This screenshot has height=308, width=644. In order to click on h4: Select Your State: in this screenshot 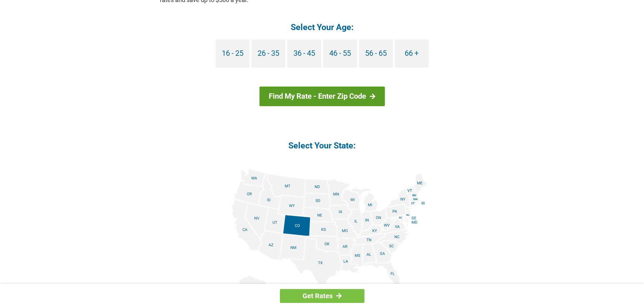, I will do `click(322, 145)`.